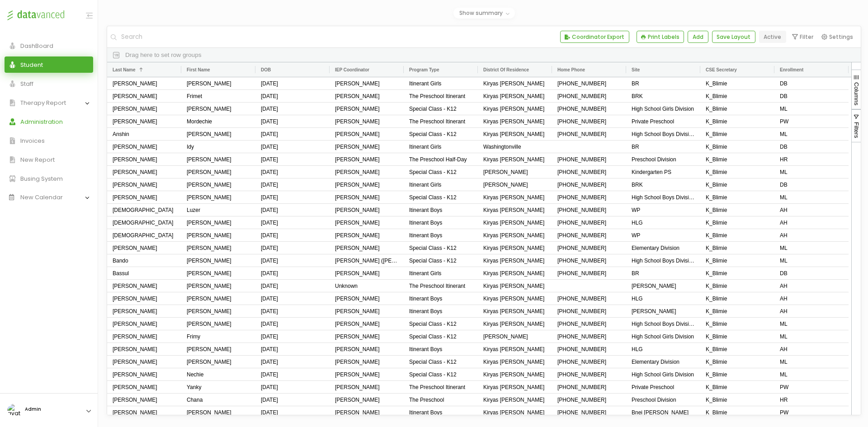 Image resolution: width=868 pixels, height=427 pixels. Describe the element at coordinates (663, 146) in the screenshot. I see `div: BR` at that location.